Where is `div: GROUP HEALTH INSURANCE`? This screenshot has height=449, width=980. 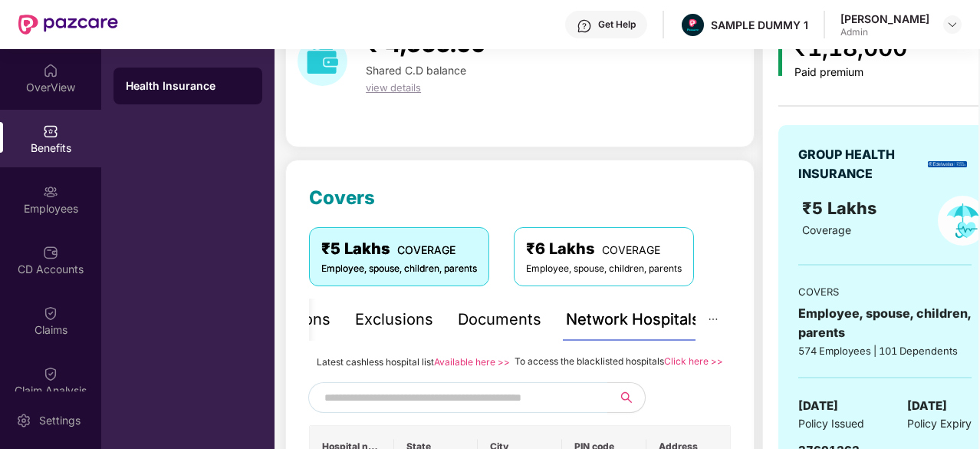
div: GROUP HEALTH INSURANCE is located at coordinates (860, 164).